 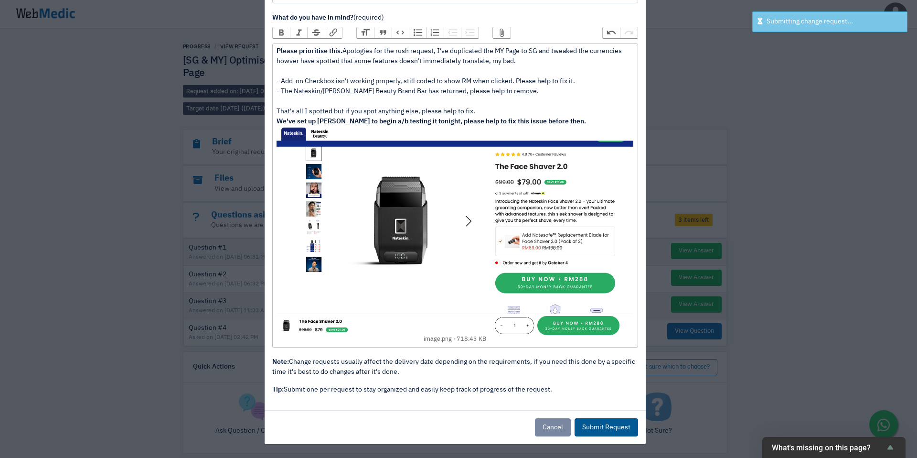 I want to click on button: Show survey - What's missing on this page?, so click(x=834, y=447).